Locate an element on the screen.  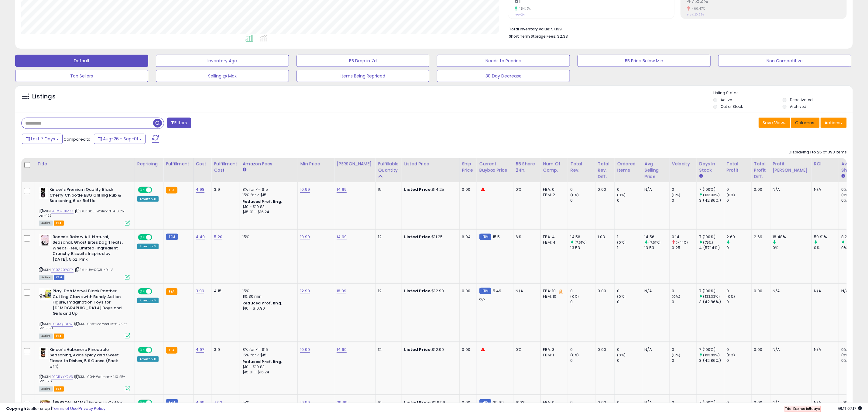
div: Total Rev. is located at coordinates (581, 167).